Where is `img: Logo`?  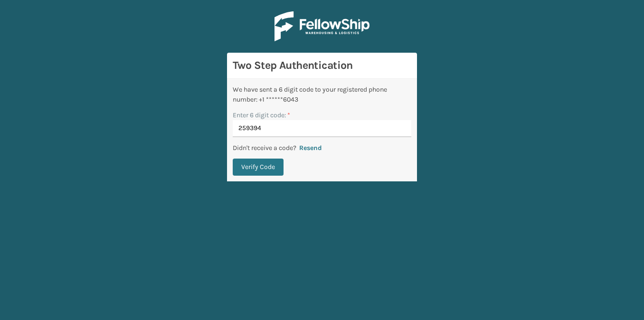 img: Logo is located at coordinates (322, 26).